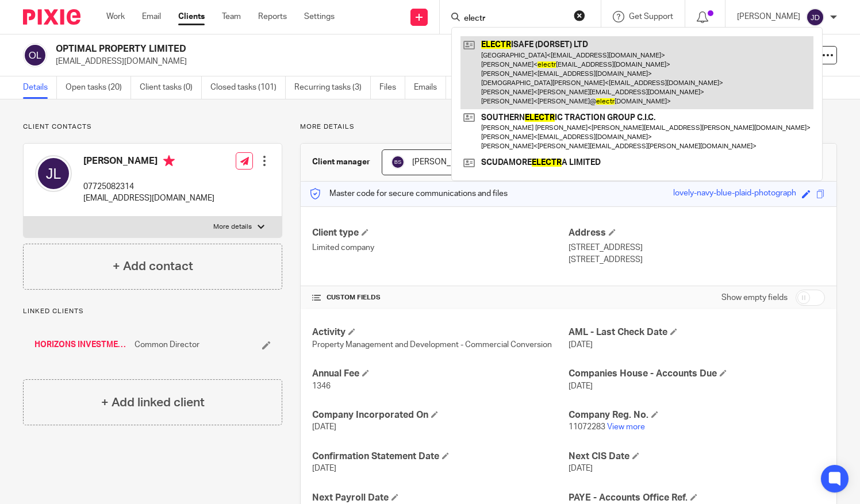 Image resolution: width=860 pixels, height=504 pixels. Describe the element at coordinates (116, 17) in the screenshot. I see `a: Work` at that location.